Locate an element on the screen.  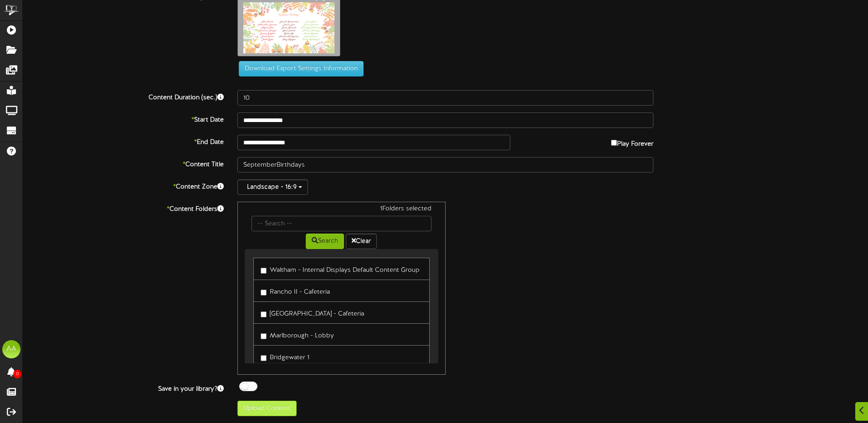
label: End Date is located at coordinates (123, 141).